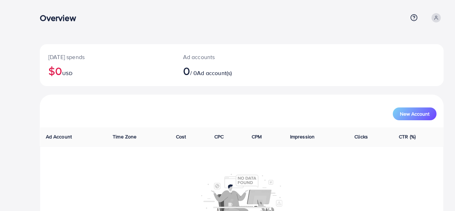 This screenshot has height=211, width=455. What do you see at coordinates (107, 71) in the screenshot?
I see `h2: $0` at bounding box center [107, 71].